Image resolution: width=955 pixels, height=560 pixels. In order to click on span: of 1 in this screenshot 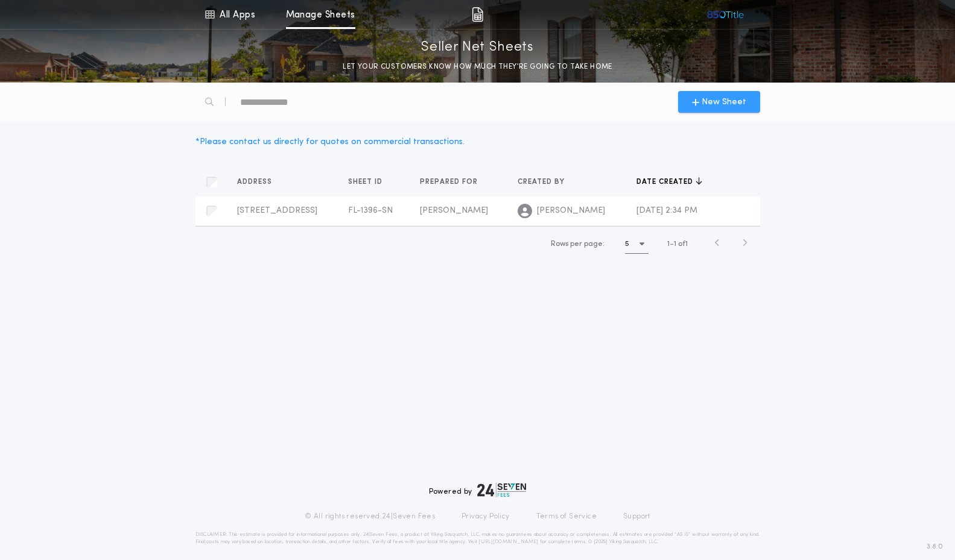, I will do `click(683, 244)`.